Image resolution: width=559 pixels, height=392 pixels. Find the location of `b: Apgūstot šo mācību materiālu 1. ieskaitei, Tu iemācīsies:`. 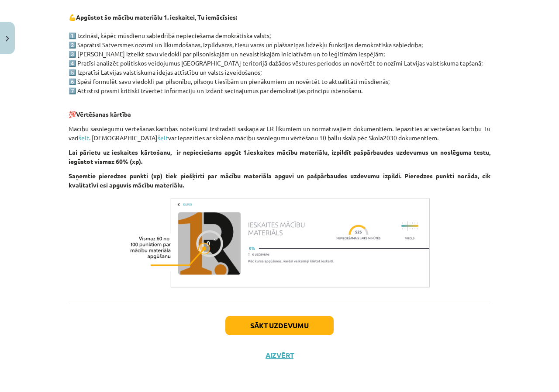

b: Apgūstot šo mācību materiālu 1. ieskaitei, Tu iemācīsies: is located at coordinates (156, 17).